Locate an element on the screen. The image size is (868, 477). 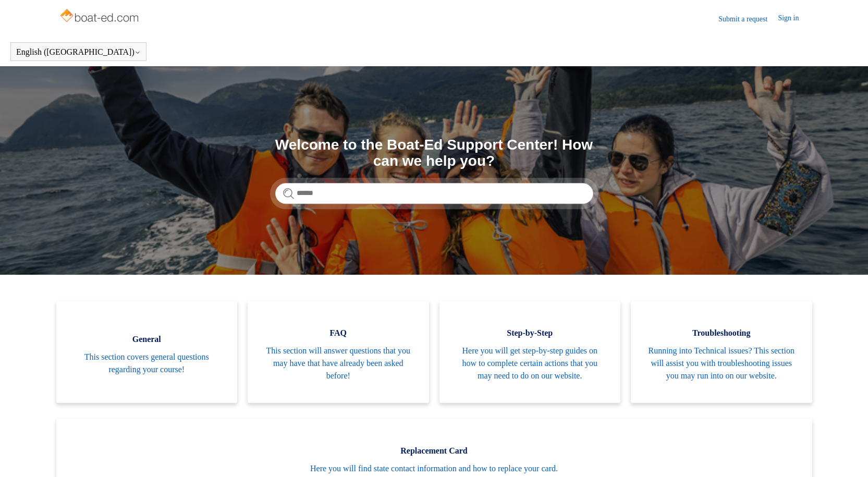
h1: Welcome to the Boat-Ed Support Center! How can we help you? is located at coordinates (435, 153).